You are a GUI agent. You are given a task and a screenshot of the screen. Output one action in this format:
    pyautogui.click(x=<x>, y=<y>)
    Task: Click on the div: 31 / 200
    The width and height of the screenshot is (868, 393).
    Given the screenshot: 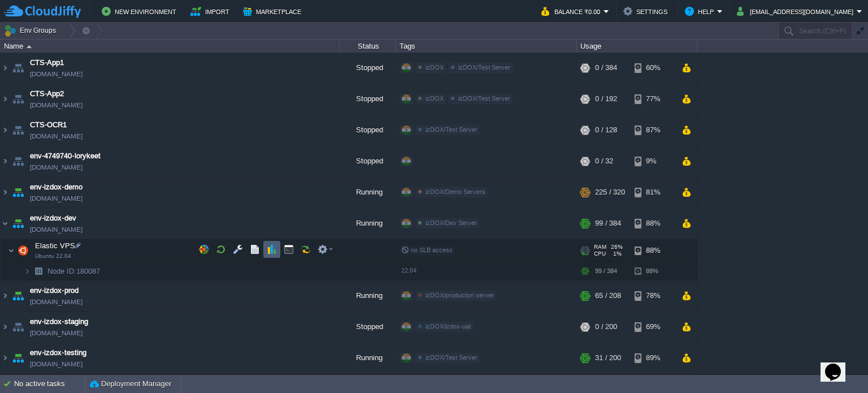 What is the action you would take?
    pyautogui.click(x=608, y=358)
    